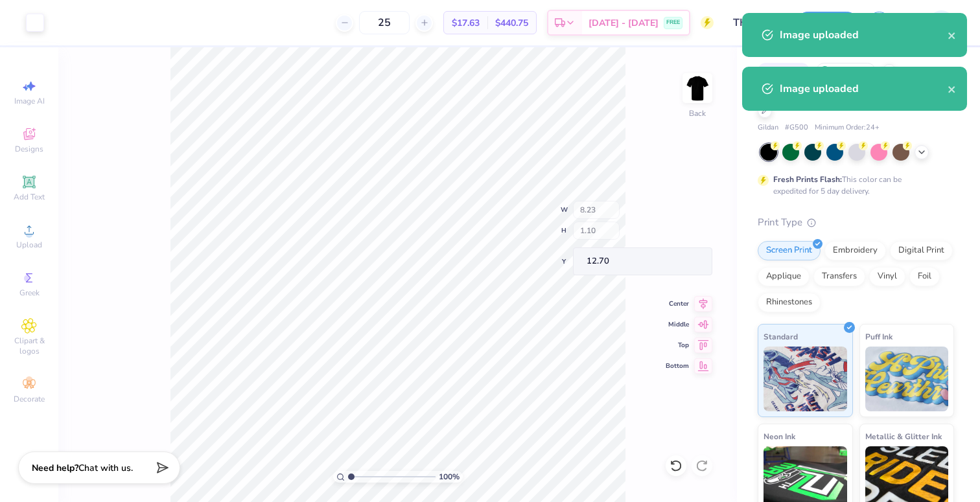  Describe the element at coordinates (698, 88) in the screenshot. I see `img: Back` at that location.